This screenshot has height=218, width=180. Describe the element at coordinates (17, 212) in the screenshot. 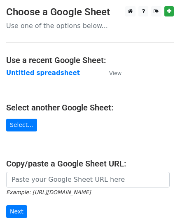

I see `input: Next` at that location.